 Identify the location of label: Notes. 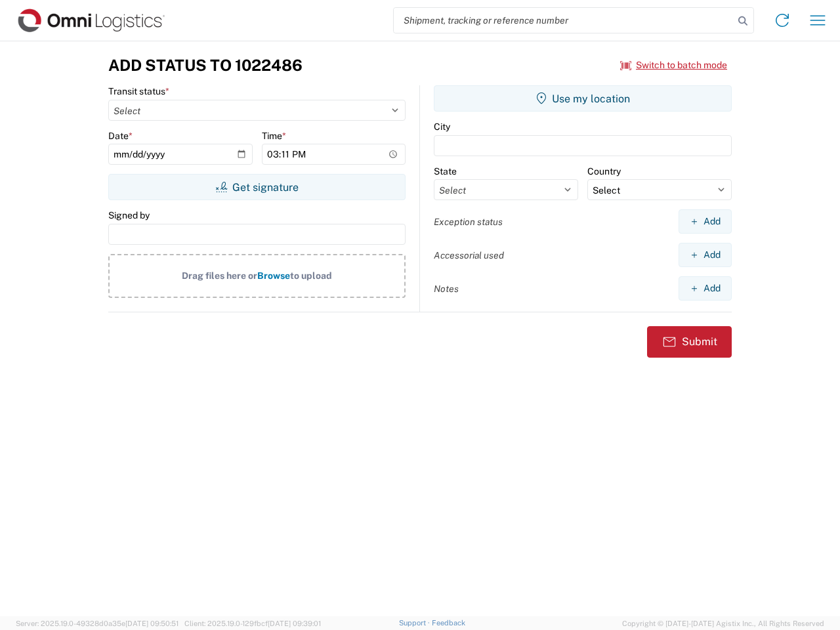
(447, 289).